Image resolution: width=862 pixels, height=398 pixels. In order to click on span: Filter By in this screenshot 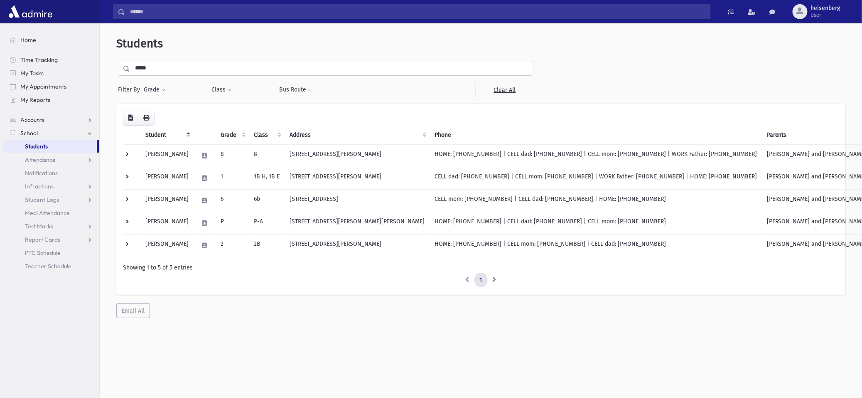, I will do `click(130, 89)`.